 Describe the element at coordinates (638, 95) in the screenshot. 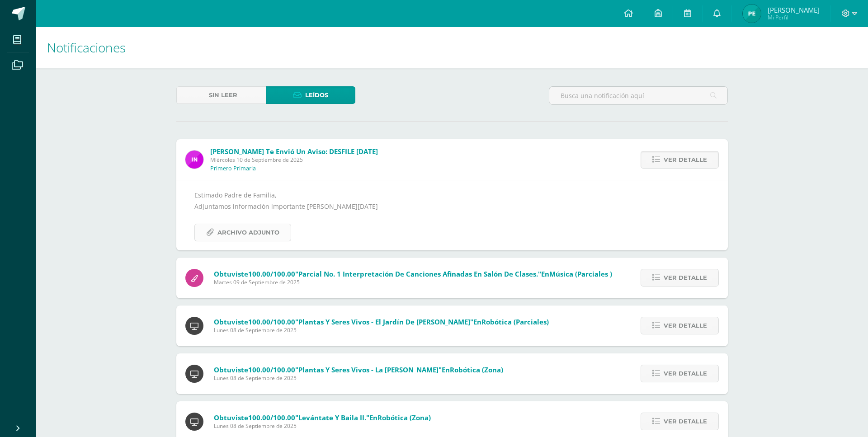

I see `input: Busca una notificación aquí` at that location.